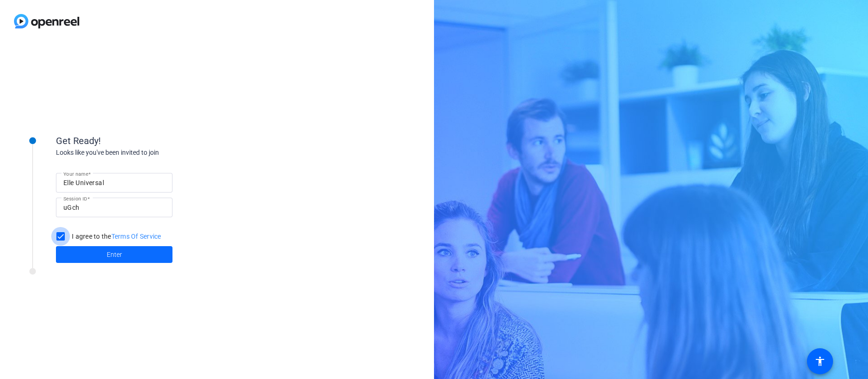  I want to click on label: I agree to the, so click(116, 236).